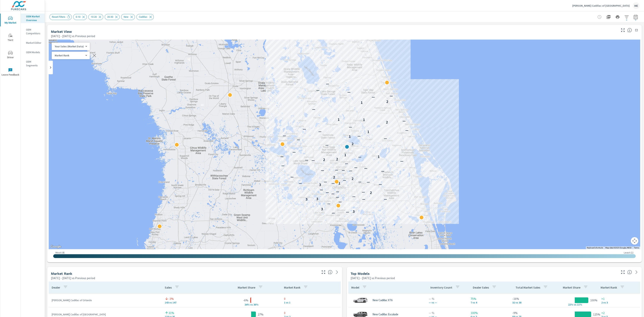 This screenshot has width=644, height=317. What do you see at coordinates (488, 299) in the screenshot?
I see `p: 75%` at bounding box center [488, 299].